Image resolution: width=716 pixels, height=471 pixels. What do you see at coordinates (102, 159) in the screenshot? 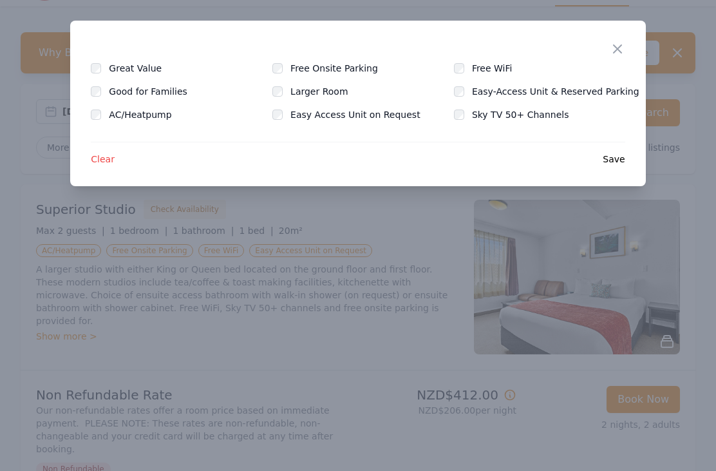
I see `span: Clear` at bounding box center [102, 159].